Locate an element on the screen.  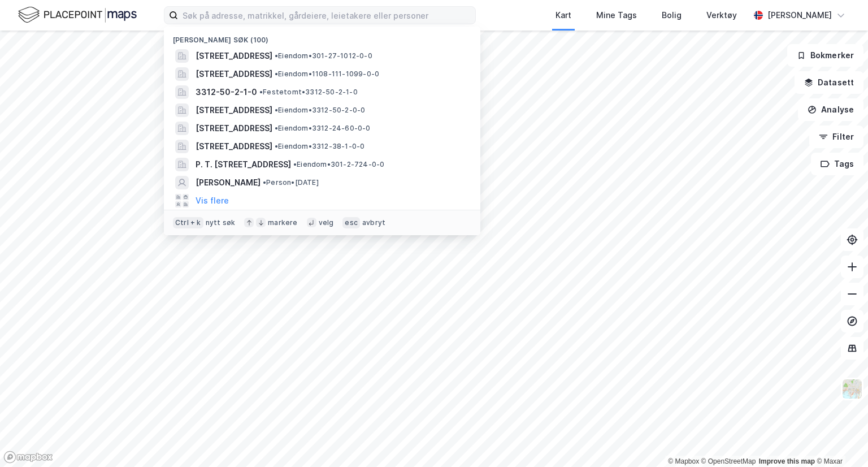
button: Bokmerker is located at coordinates (825, 56).